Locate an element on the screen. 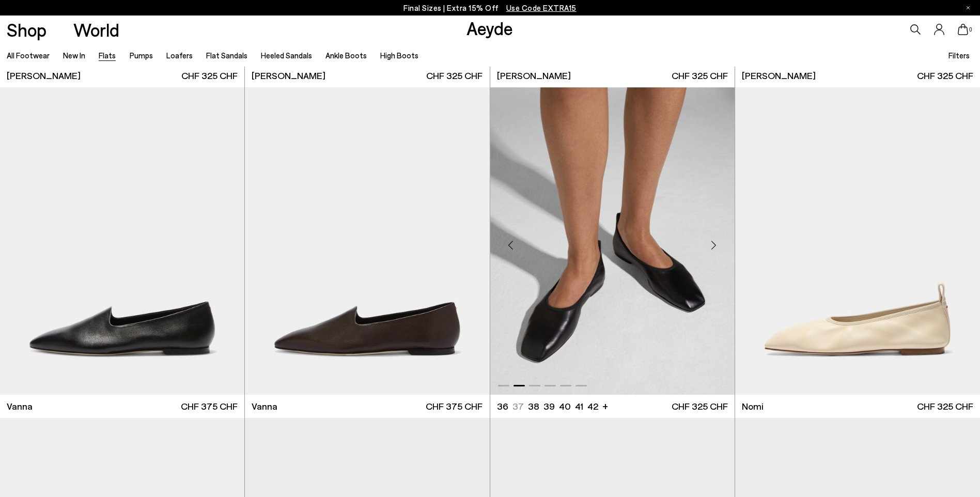 The image size is (980, 497). a: New In is located at coordinates (74, 55).